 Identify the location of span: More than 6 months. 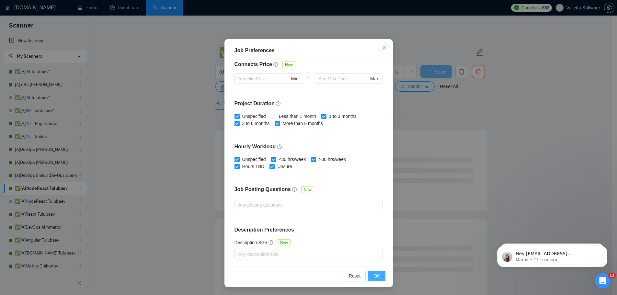
(302, 123).